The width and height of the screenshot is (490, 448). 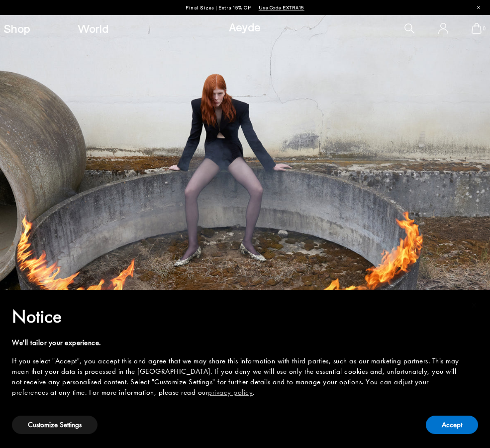 I want to click on button: Customize Settings, so click(x=55, y=425).